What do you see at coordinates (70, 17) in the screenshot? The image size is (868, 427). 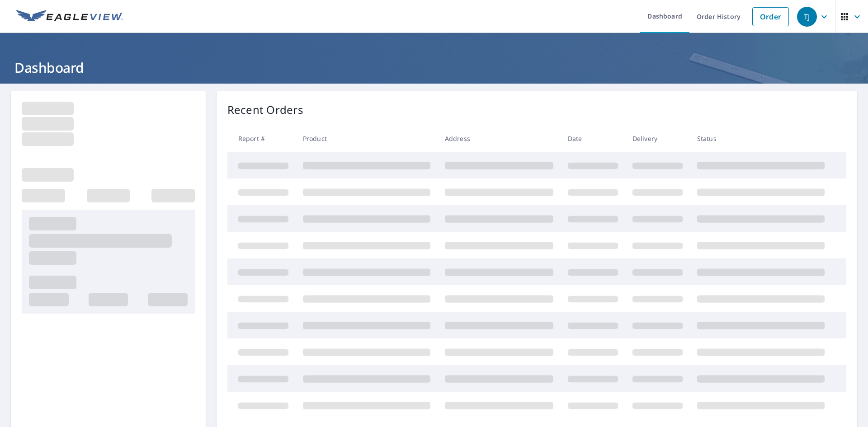 I see `img: EV Logo` at bounding box center [70, 17].